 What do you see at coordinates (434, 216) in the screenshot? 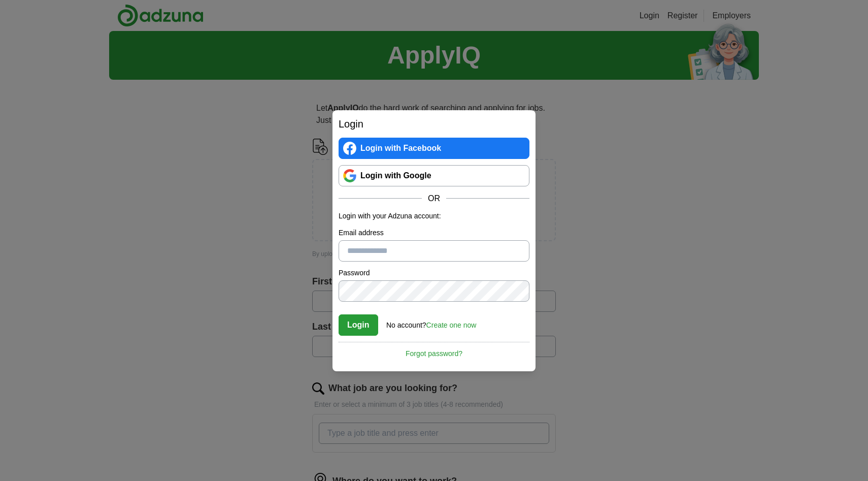
I see `p: Login with your Adzuna account:` at bounding box center [434, 216].